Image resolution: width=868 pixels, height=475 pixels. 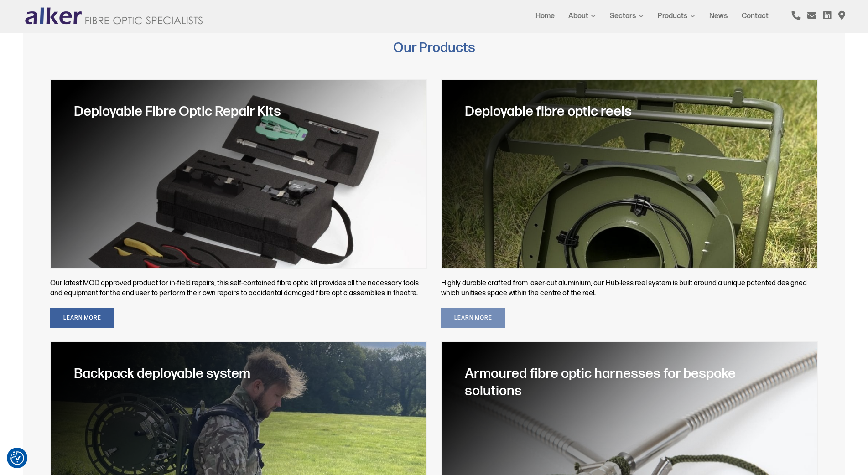 What do you see at coordinates (629, 382) in the screenshot?
I see `h3: Armoured fibre optic harnesses for bespoke solutions` at bounding box center [629, 382].